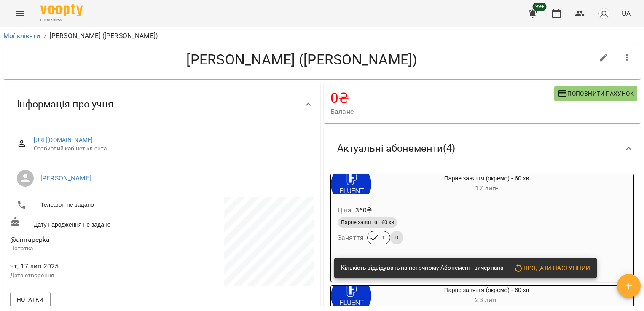  I want to click on div: Кількість відвідувань на поточному Абонементі вичерпана, so click(422, 268).